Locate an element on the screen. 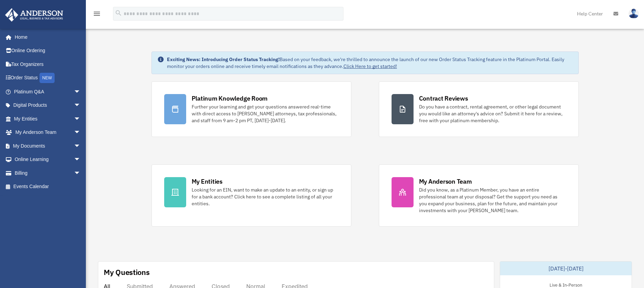 This screenshot has width=644, height=288. i: menu is located at coordinates (97, 14).